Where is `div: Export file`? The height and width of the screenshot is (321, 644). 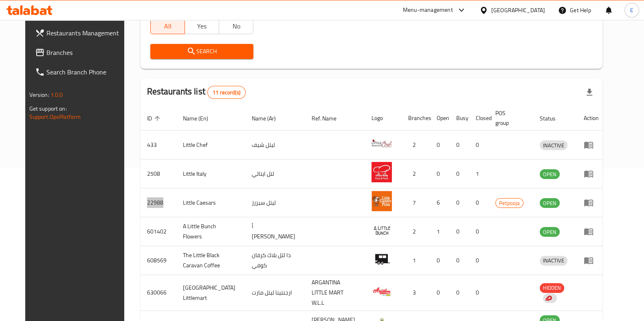 div: Export file is located at coordinates (590, 93).